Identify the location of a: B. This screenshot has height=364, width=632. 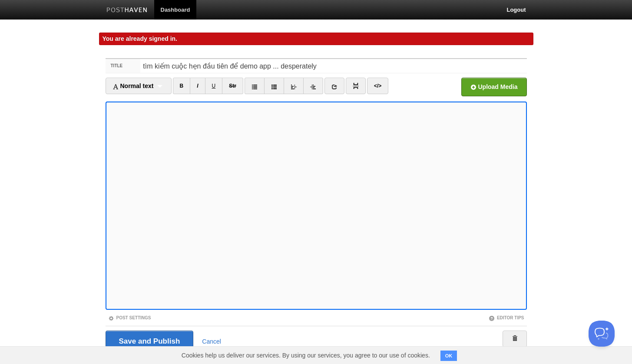
(181, 86).